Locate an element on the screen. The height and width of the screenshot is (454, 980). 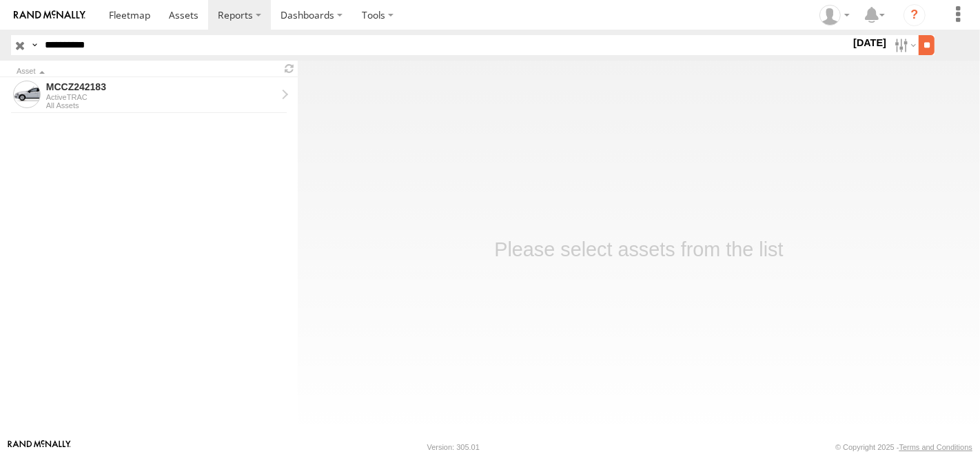
label: Search Filter Options is located at coordinates (904, 44).